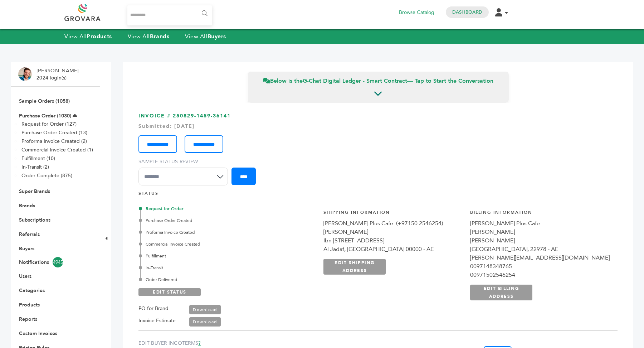 This screenshot has height=348, width=644. I want to click on a: View AllBuyers, so click(205, 37).